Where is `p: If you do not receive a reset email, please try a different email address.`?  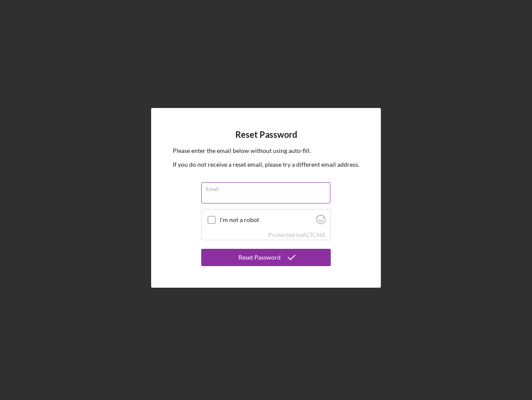 p: If you do not receive a reset email, please try a different email address. is located at coordinates (266, 165).